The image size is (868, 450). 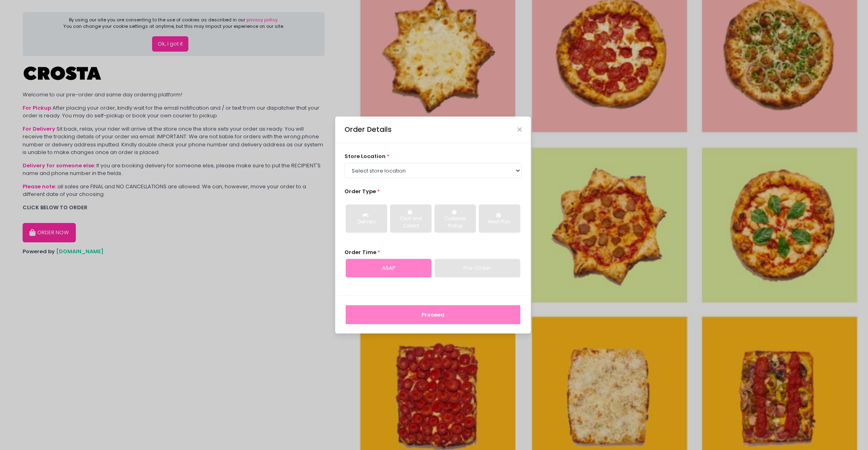 What do you see at coordinates (410, 222) in the screenshot?
I see `div: Click and Collect` at bounding box center [410, 222].